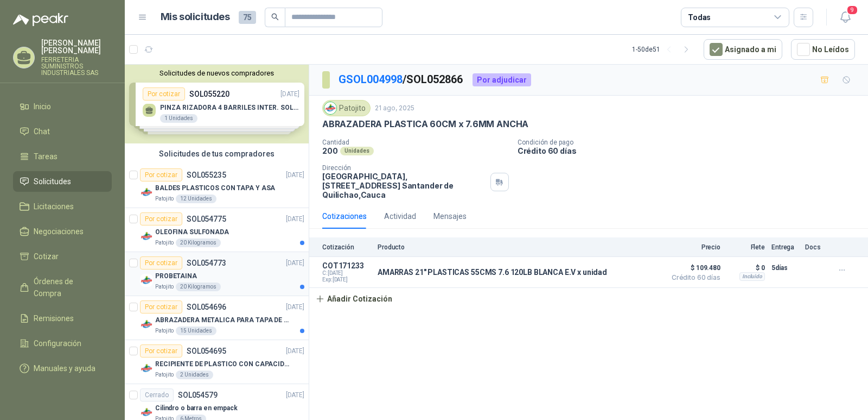  I want to click on div: Mensajes, so click(449, 216).